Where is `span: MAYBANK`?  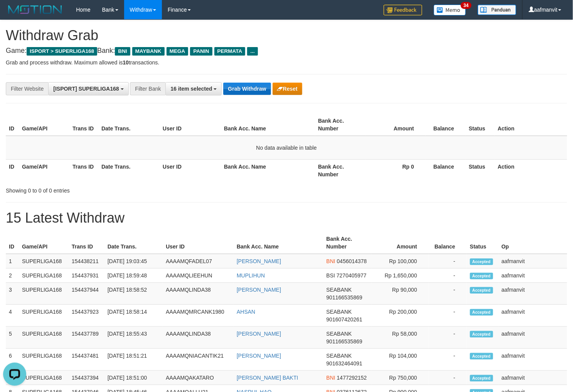 span: MAYBANK is located at coordinates (148, 51).